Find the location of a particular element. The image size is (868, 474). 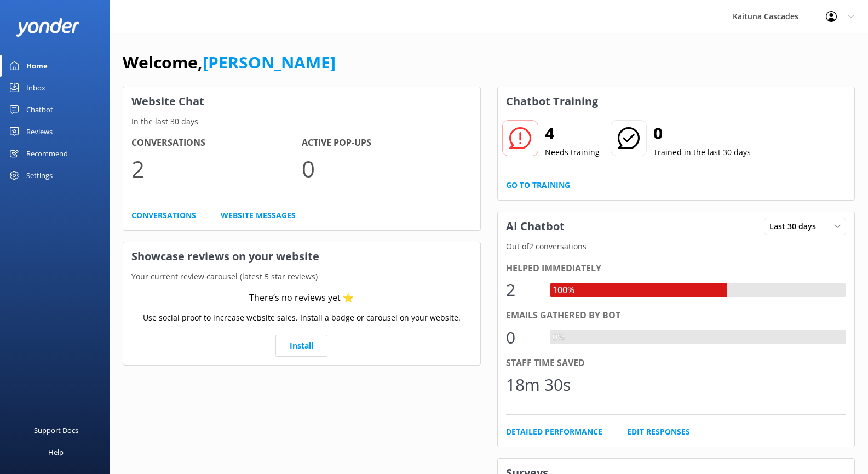

span: Last 30 days is located at coordinates (796, 227).